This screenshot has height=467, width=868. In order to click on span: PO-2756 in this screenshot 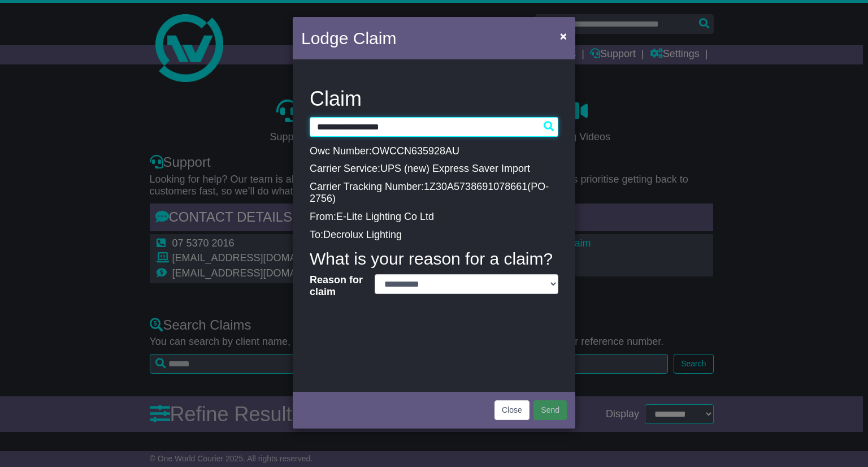, I will do `click(429, 192)`.